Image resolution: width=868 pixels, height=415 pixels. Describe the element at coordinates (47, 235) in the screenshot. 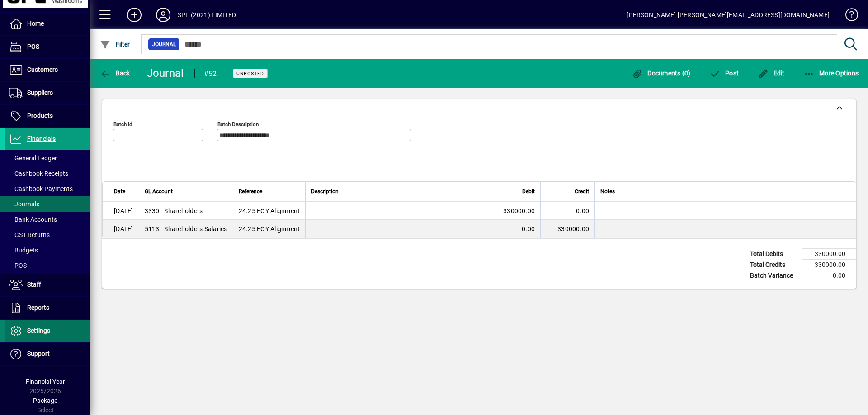

I see `a: GST Returns` at that location.